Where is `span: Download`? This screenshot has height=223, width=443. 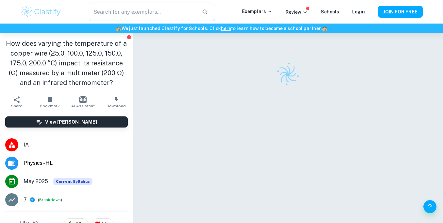 span: Download is located at coordinates (116, 106).